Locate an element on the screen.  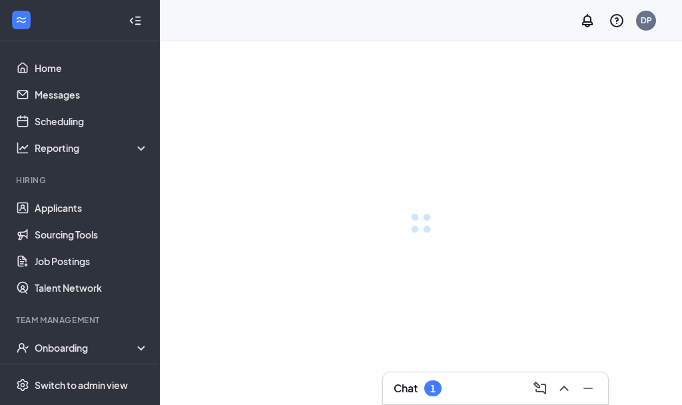
a: Sourcing Tools is located at coordinates (91, 234).